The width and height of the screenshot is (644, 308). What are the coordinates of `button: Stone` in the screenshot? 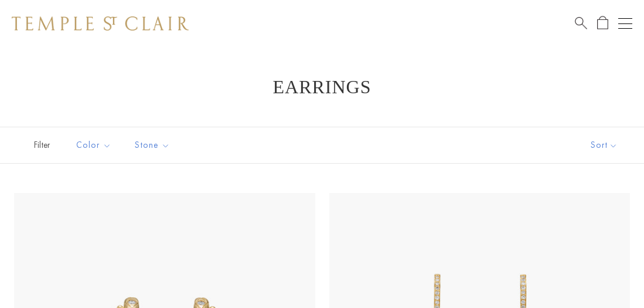 It's located at (152, 145).